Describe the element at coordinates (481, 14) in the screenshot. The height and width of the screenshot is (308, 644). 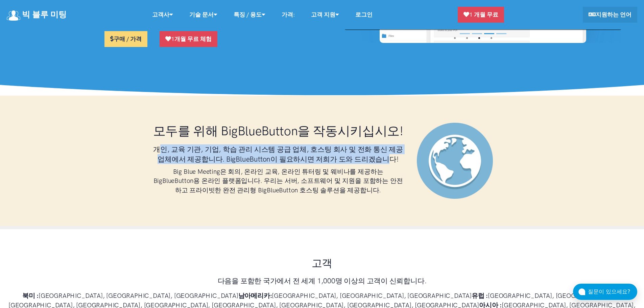
I see `a: 1 개월 무료` at that location.